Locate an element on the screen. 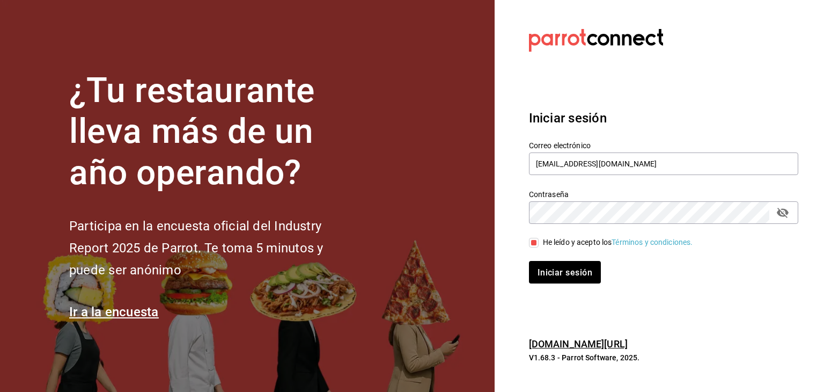  button: campo de contraseña is located at coordinates (783, 212).